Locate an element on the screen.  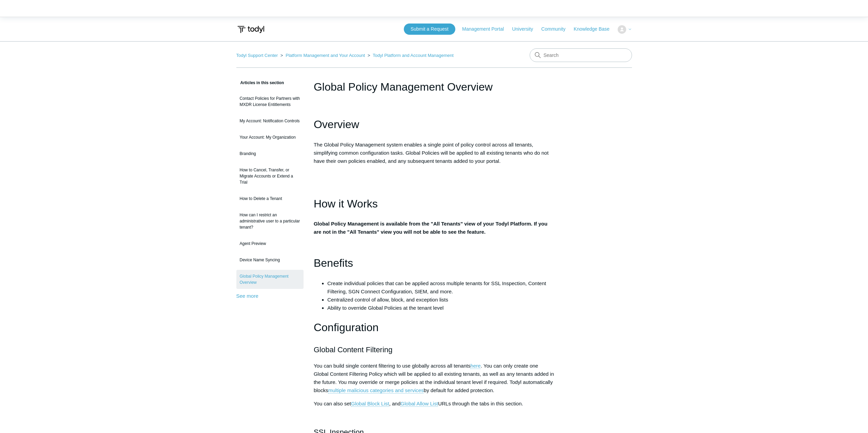
input: Search is located at coordinates (581, 55).